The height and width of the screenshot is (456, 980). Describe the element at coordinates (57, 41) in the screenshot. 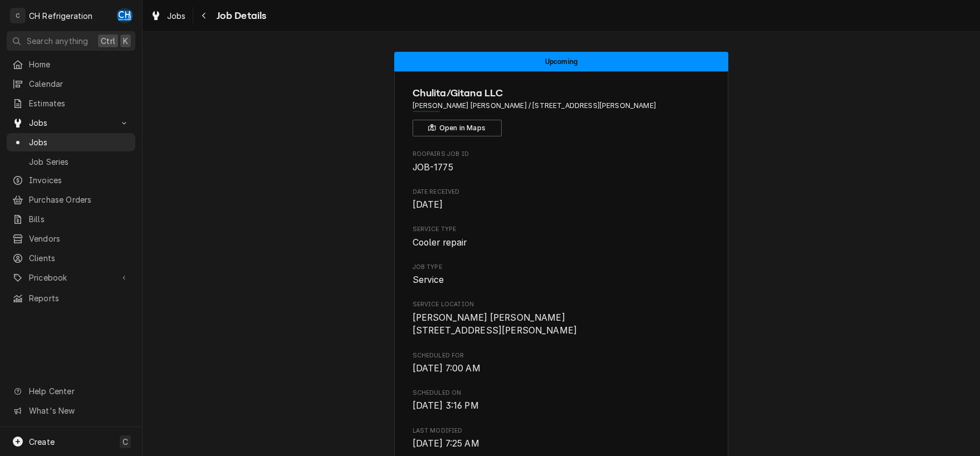

I see `span: Search anything` at that location.